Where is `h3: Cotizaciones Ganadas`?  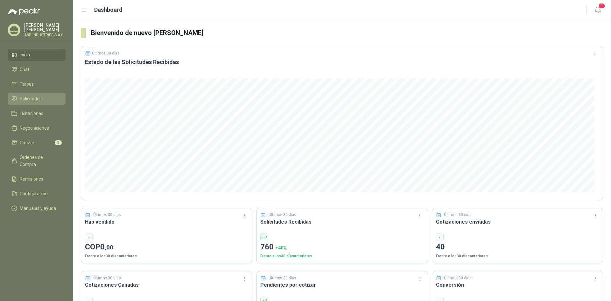 h3: Cotizaciones Ganadas is located at coordinates (166, 284).